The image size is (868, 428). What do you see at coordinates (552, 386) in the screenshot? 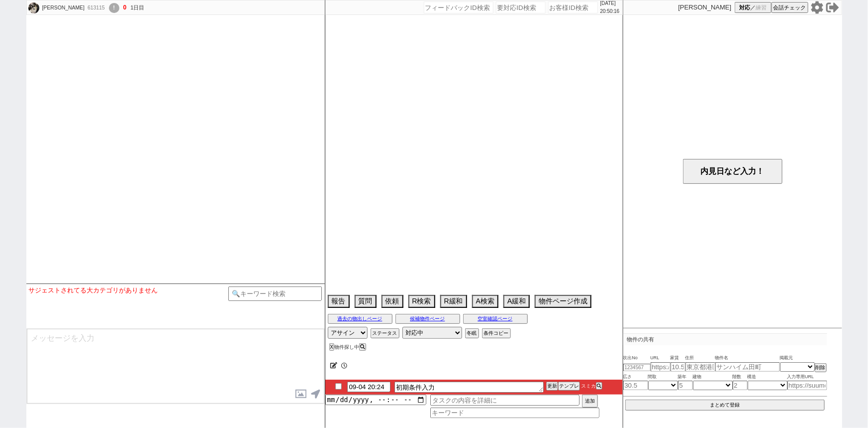
I see `button: 更新` at bounding box center [552, 386].